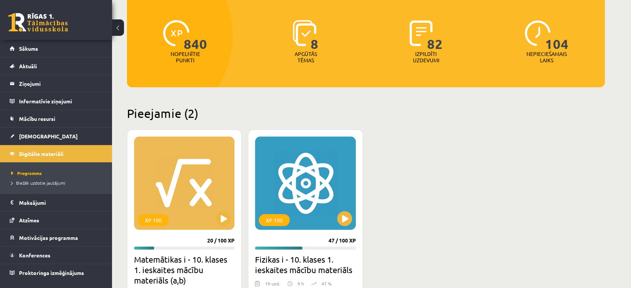 The image size is (631, 288). I want to click on img: icon-xp-0682a9bc20223a9ccc6f5883a126b849a74cddfe5390d2b41b4391c66f2066e7.svg, so click(176, 33).